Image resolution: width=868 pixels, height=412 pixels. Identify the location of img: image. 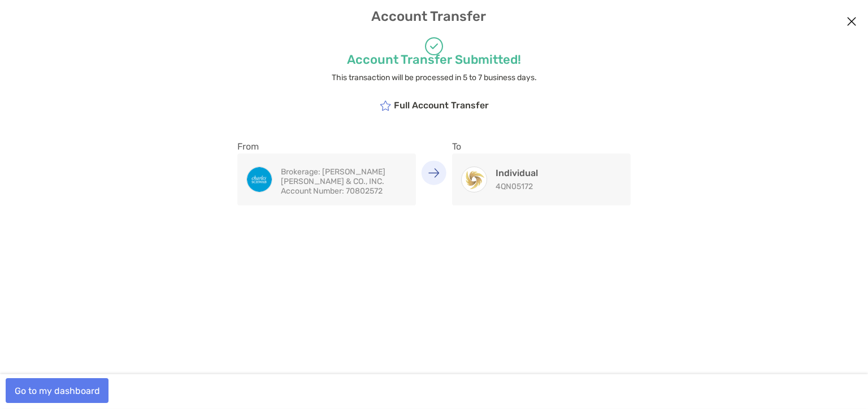
(259, 179).